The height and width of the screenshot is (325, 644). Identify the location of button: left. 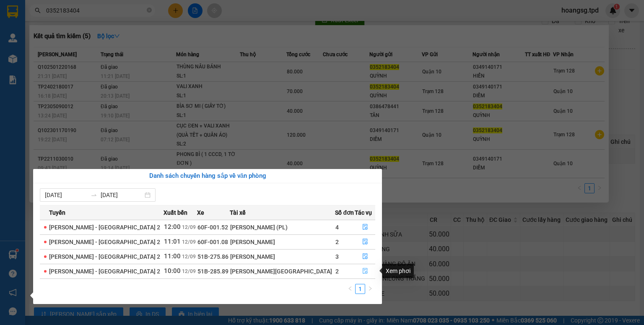
(350, 289).